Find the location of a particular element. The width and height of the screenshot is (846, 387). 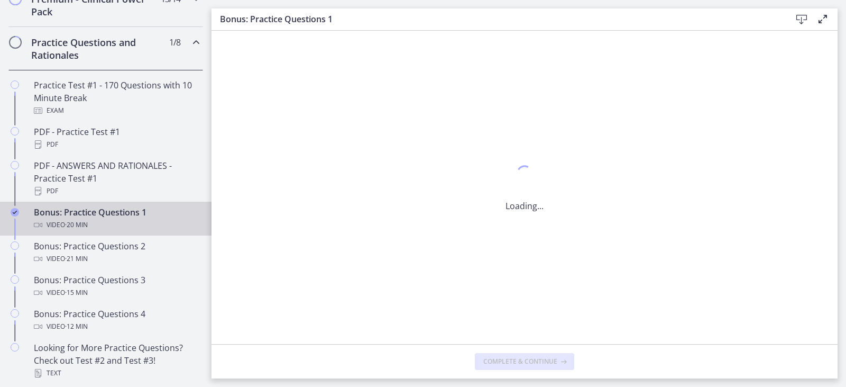

span: · 15 min is located at coordinates (76, 292).